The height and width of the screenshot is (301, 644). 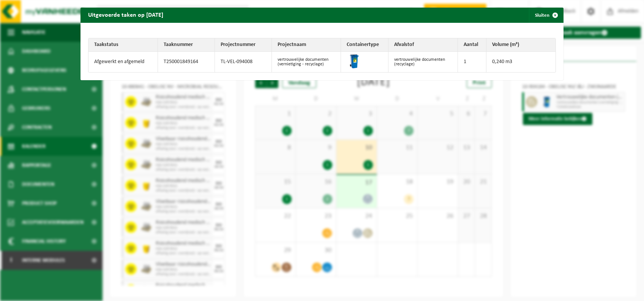 I want to click on th: Aantal, so click(x=472, y=45).